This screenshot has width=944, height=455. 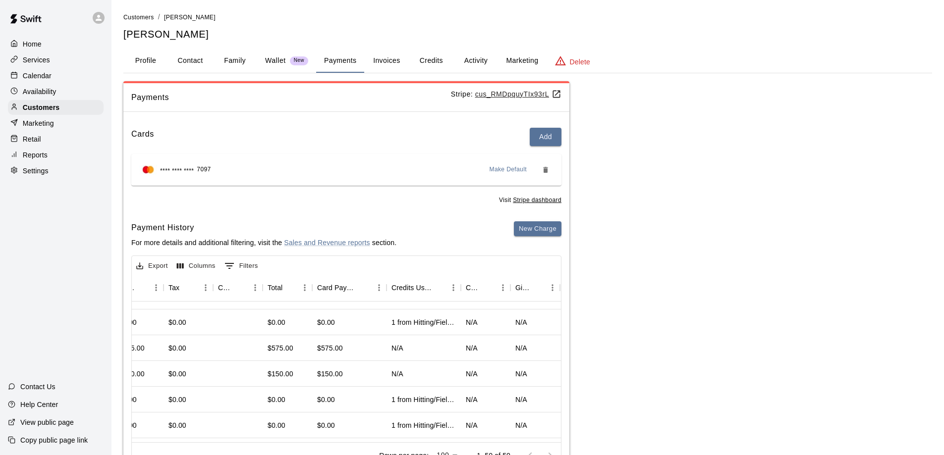 What do you see at coordinates (55, 92) in the screenshot?
I see `a: Availability` at bounding box center [55, 92].